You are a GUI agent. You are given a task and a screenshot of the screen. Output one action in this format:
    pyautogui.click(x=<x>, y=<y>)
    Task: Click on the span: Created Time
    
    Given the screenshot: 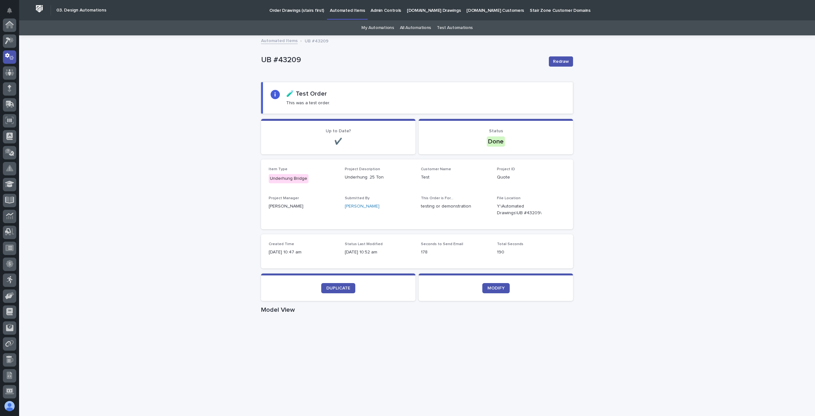 What is the action you would take?
    pyautogui.click(x=281, y=244)
    